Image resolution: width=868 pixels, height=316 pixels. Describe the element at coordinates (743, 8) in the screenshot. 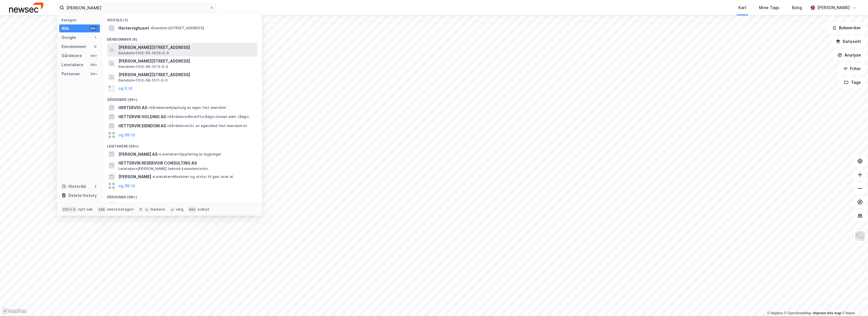

I see `div: Kart` at that location.